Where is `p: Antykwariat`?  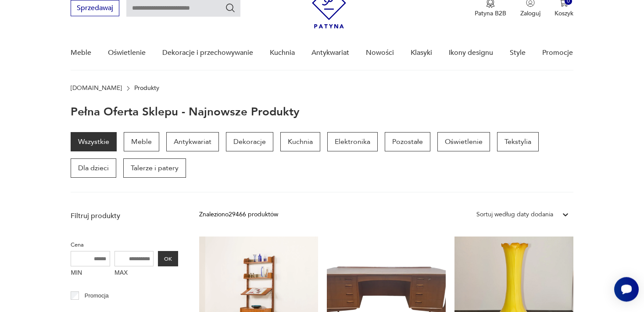
p: Antykwariat is located at coordinates (192, 141).